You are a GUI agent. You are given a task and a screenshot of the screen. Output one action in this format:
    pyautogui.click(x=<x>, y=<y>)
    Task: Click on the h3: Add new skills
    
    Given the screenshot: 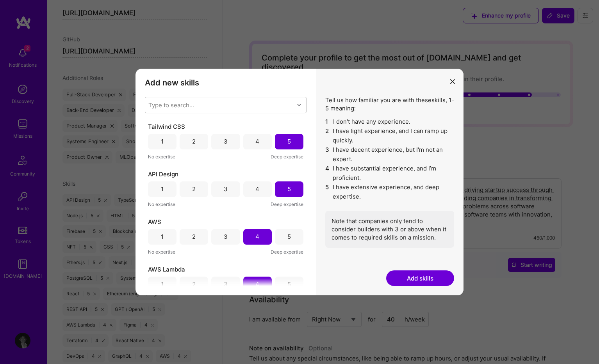 What is the action you would take?
    pyautogui.click(x=226, y=82)
    